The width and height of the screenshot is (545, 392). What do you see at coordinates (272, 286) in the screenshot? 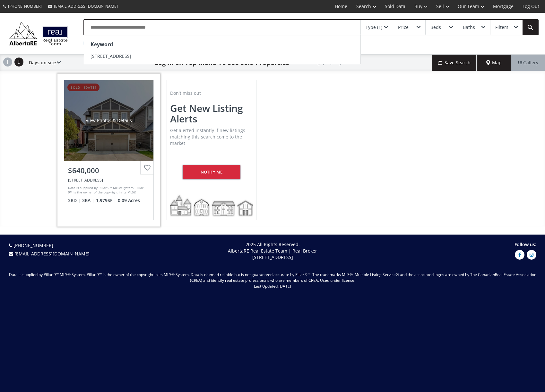
I see `p: Last Updated:` at bounding box center [272, 286].